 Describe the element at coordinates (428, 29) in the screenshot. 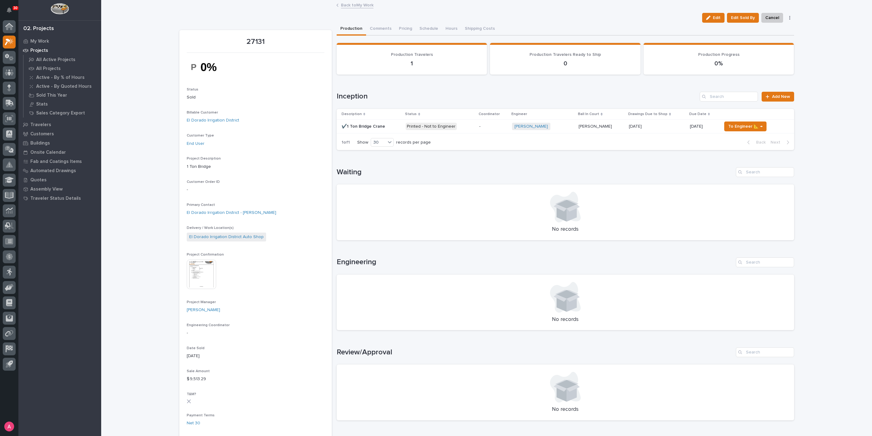

I see `button: Schedule` at that location.